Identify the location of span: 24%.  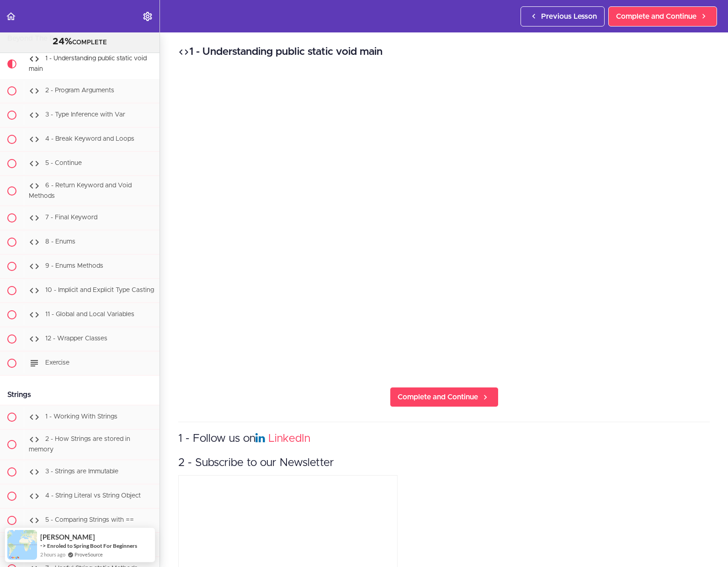
(62, 42).